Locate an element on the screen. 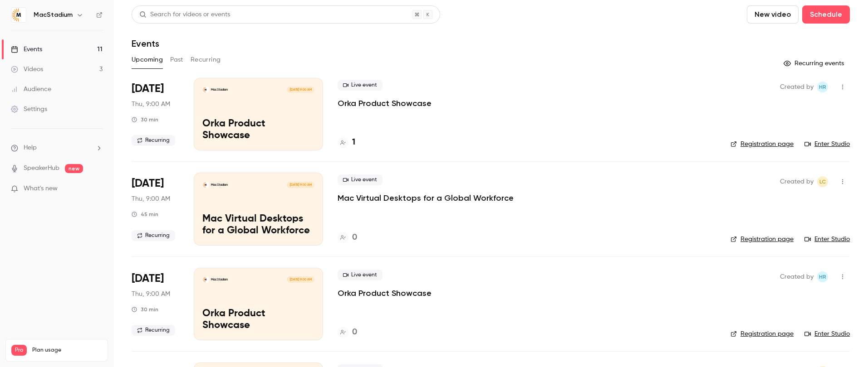 The width and height of the screenshot is (868, 367). h1: Events is located at coordinates (145, 43).